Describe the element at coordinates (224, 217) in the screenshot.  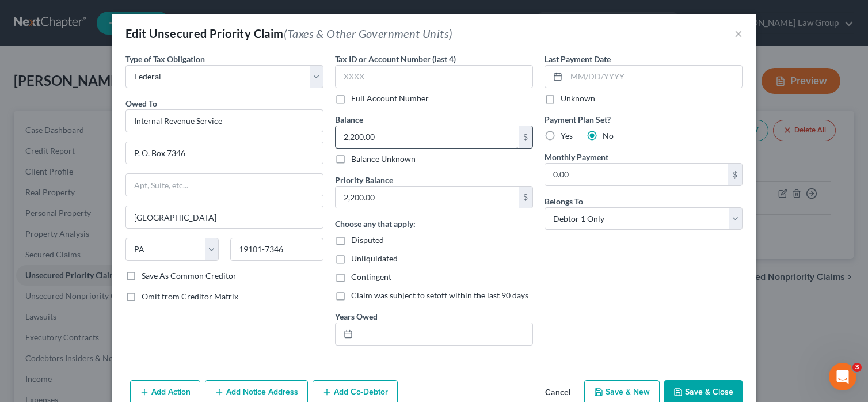
I see `input: Enter city...` at that location.